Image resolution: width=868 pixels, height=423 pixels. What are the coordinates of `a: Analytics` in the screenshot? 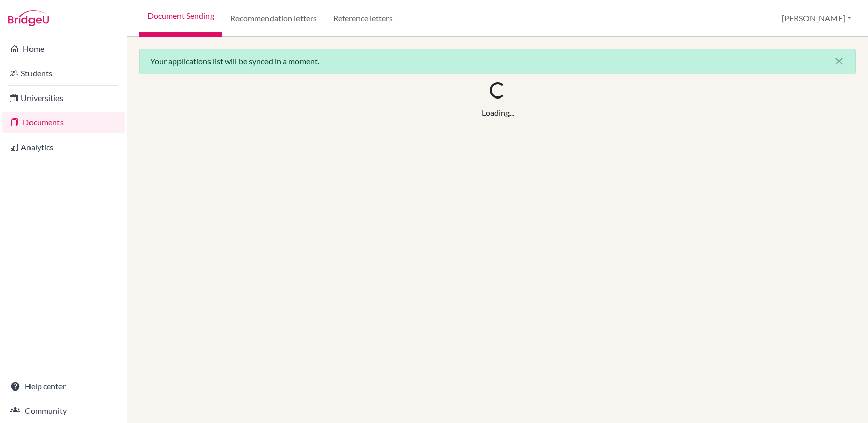 It's located at (63, 147).